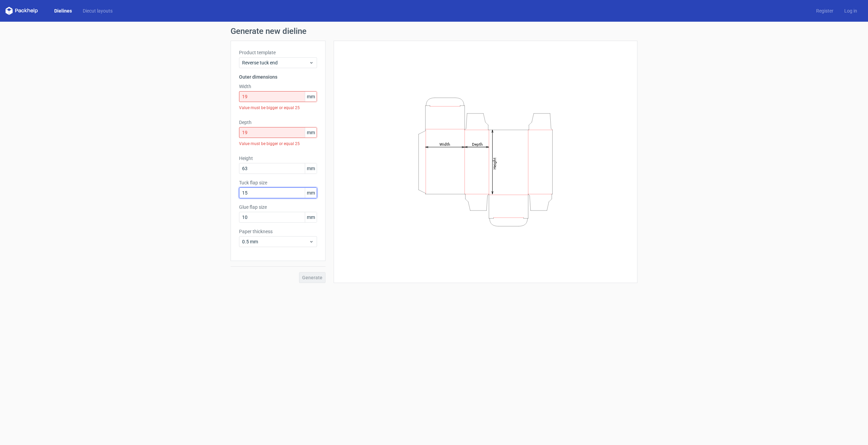 The width and height of the screenshot is (868, 445). What do you see at coordinates (278, 53) in the screenshot?
I see `label: Product template` at bounding box center [278, 53].